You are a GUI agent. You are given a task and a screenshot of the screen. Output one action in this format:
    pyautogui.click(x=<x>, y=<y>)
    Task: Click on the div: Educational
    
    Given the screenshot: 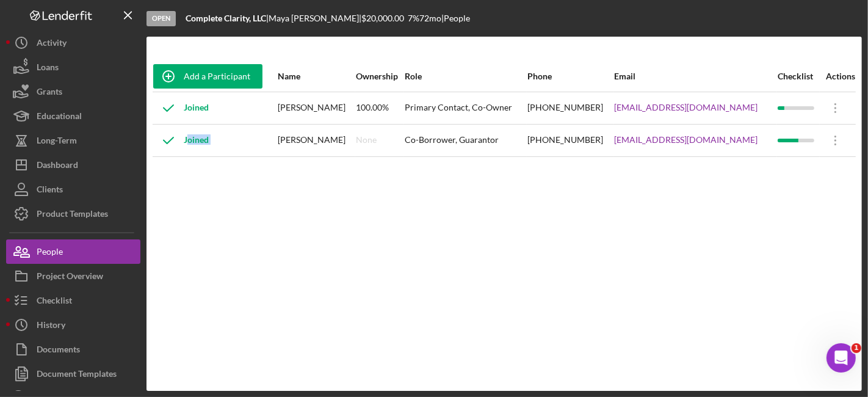 What is the action you would take?
    pyautogui.click(x=59, y=117)
    